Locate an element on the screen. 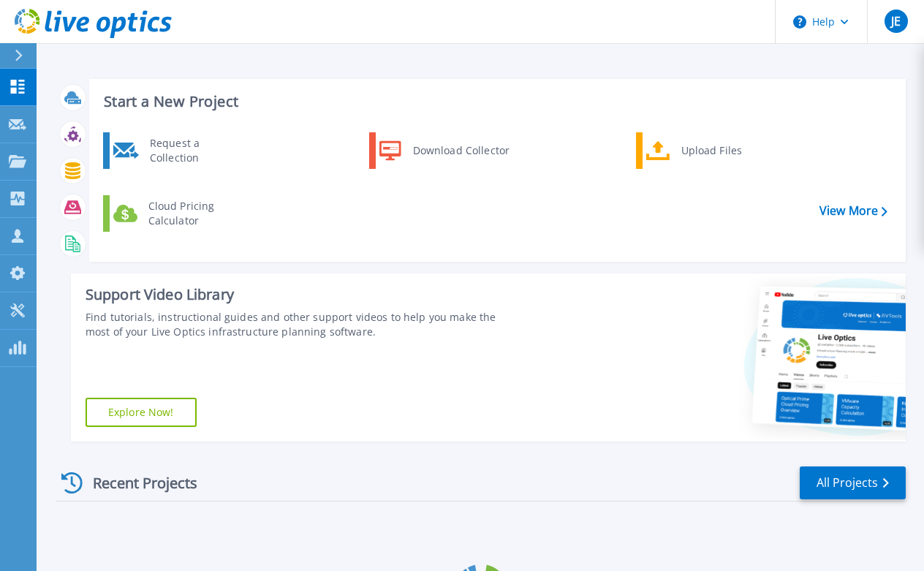  a: View More is located at coordinates (853, 211).